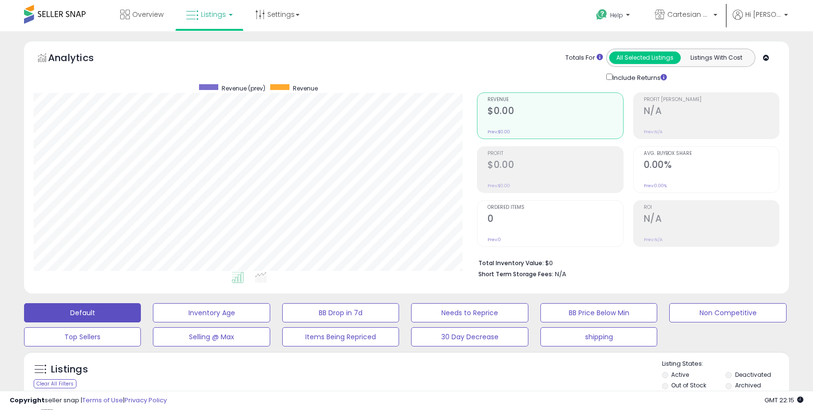 The width and height of the screenshot is (813, 410). Describe the element at coordinates (211, 337) in the screenshot. I see `button: Selling @ Max` at that location.